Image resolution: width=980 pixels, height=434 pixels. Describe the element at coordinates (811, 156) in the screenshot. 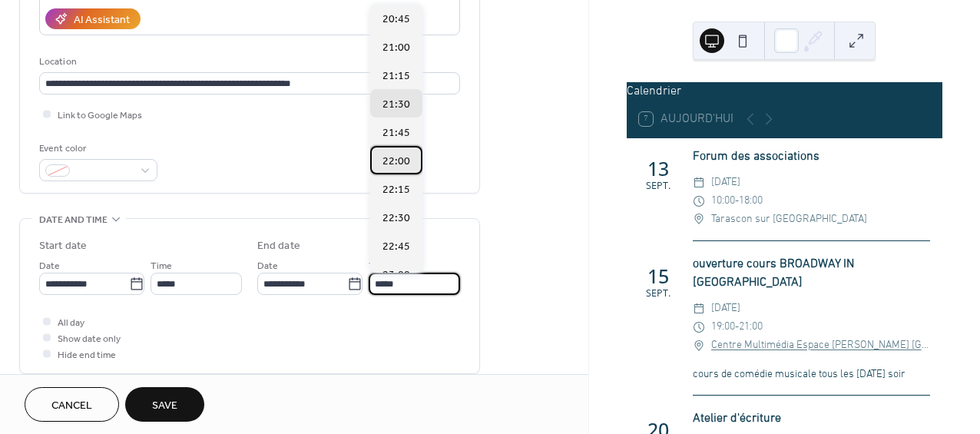

I see `div: Forum des associations` at that location.